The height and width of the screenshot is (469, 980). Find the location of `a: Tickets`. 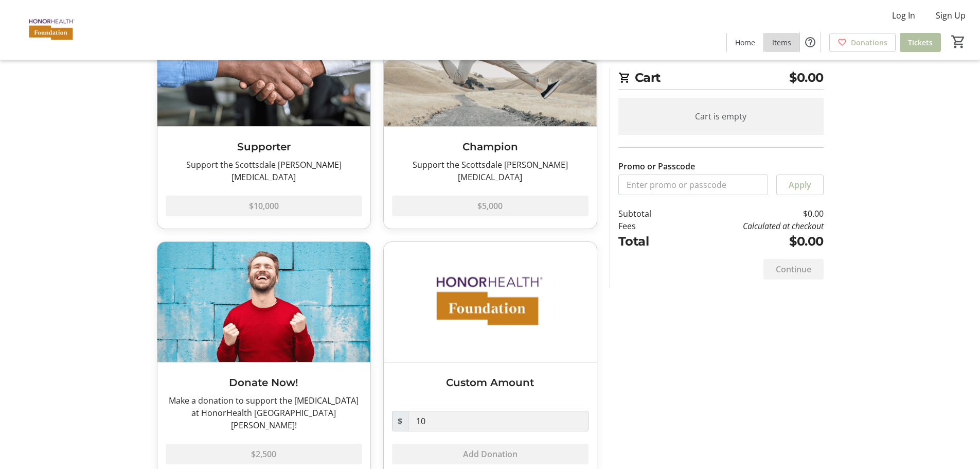

a: Tickets is located at coordinates (921, 42).